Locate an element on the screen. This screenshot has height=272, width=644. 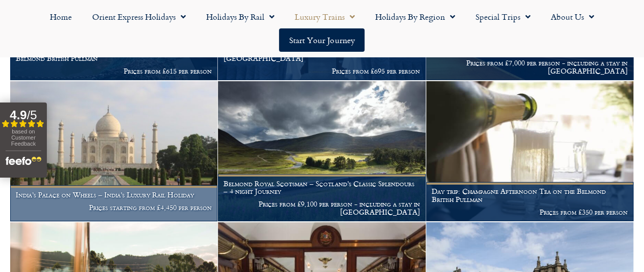
nav: Menu is located at coordinates (321, 28).